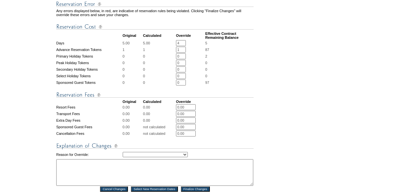 The image size is (398, 196). What do you see at coordinates (195, 189) in the screenshot?
I see `input: Finalize Changes` at bounding box center [195, 189].